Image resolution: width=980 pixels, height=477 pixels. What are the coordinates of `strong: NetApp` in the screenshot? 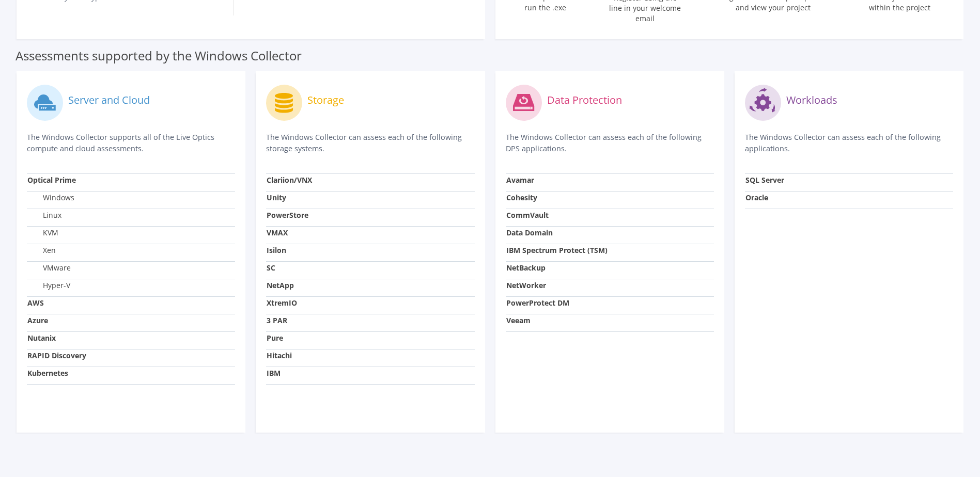 It's located at (280, 285).